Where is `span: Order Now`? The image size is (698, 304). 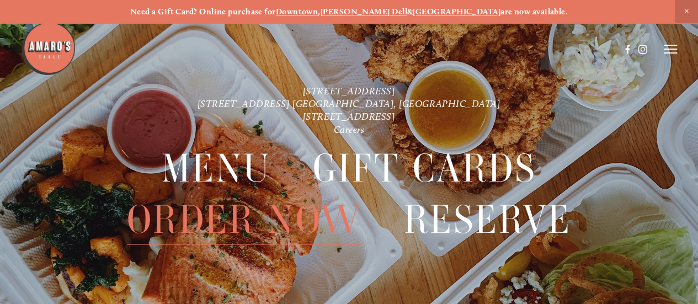 span: Order Now is located at coordinates (245, 220).